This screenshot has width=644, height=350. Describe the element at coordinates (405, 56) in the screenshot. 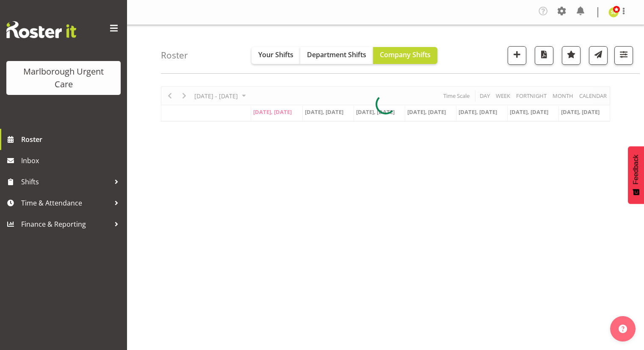

I see `button: Company Shifts` at that location.